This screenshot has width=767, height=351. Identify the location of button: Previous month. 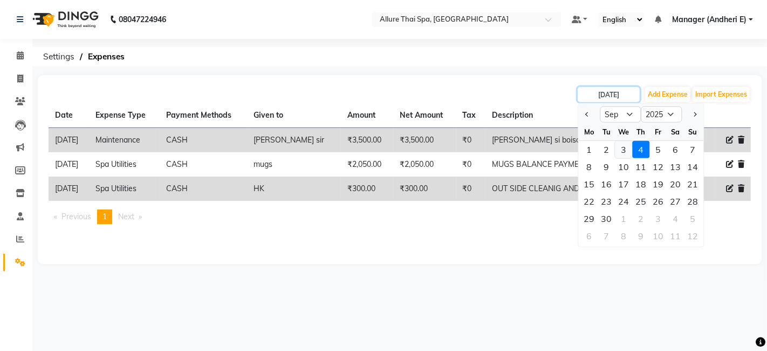
(587, 114).